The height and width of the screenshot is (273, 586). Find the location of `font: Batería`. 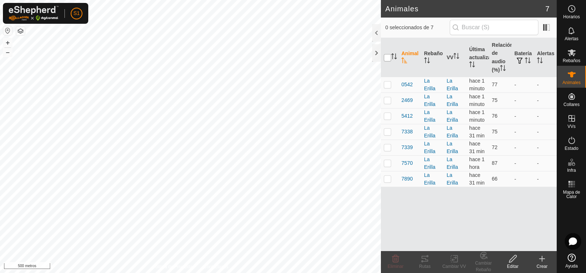

font: Batería is located at coordinates (523, 53).